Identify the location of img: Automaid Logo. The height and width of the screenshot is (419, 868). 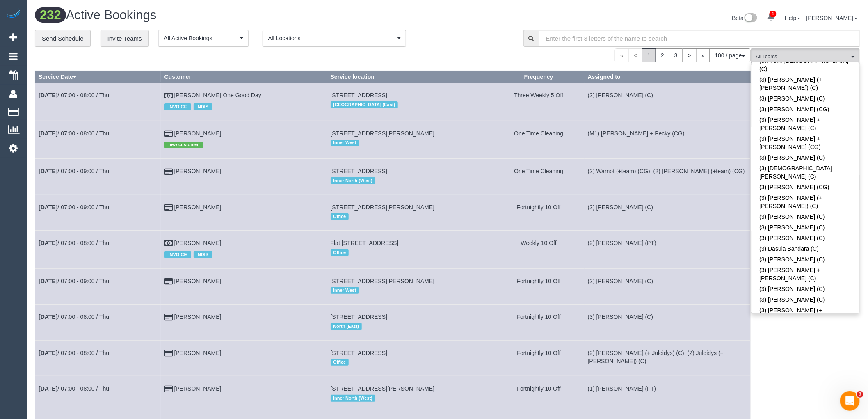
(13, 14).